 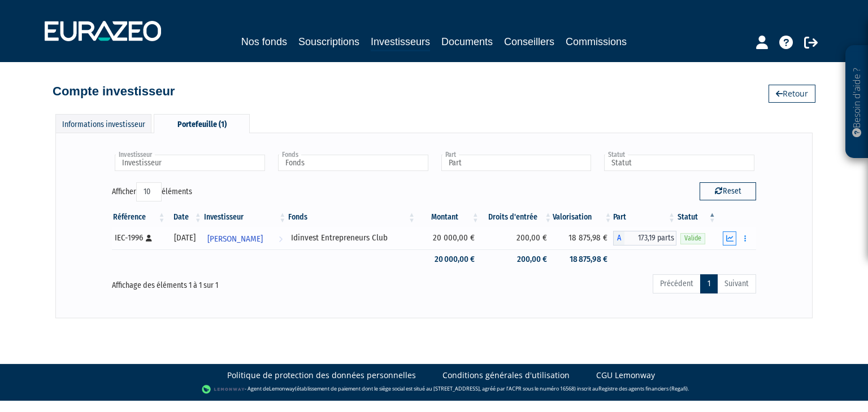 What do you see at coordinates (727, 192) in the screenshot?
I see `button: Reset` at bounding box center [727, 192].